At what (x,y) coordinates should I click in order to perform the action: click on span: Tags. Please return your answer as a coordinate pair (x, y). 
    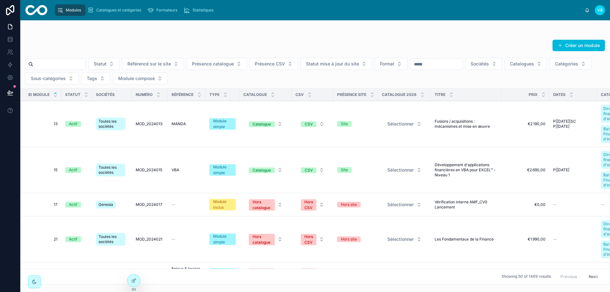
    Looking at the image, I should click on (92, 79).